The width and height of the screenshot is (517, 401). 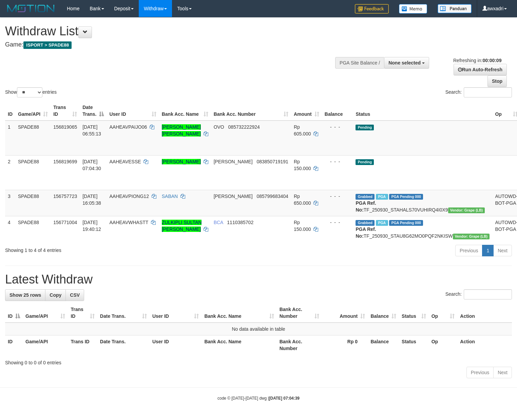 What do you see at coordinates (75, 295) in the screenshot?
I see `a: CSV` at bounding box center [75, 295].